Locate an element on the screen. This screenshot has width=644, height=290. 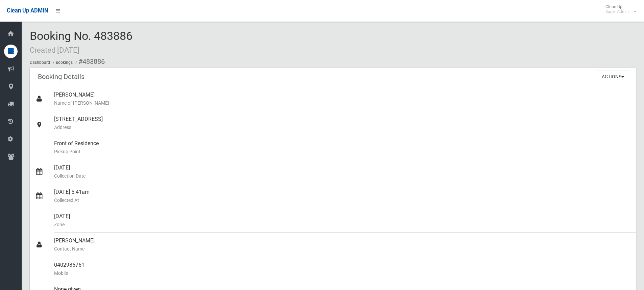
span: Clean Up is located at coordinates (618, 9).